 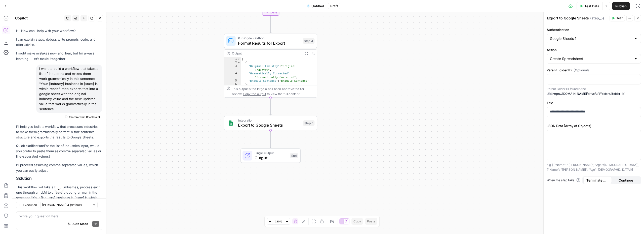 I want to click on button: Execution, so click(x=28, y=205).